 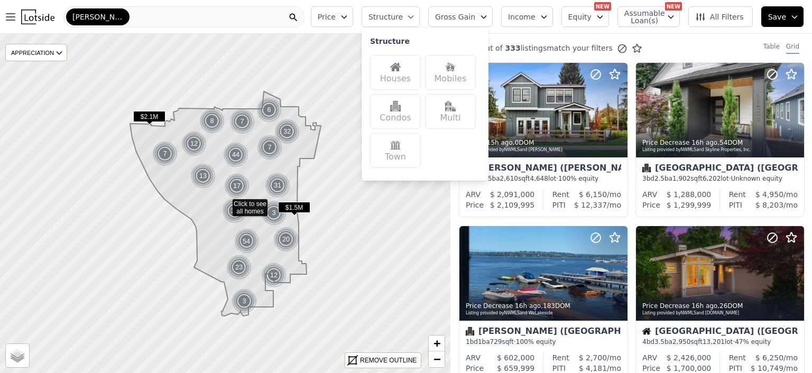 I want to click on img: Mobiles, so click(x=451, y=67).